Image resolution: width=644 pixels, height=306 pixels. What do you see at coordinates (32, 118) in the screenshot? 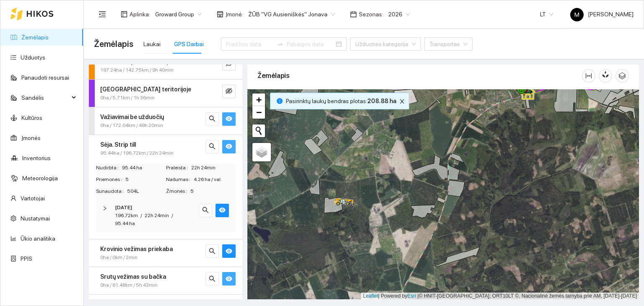
I see `a: Kultūros` at bounding box center [32, 118].